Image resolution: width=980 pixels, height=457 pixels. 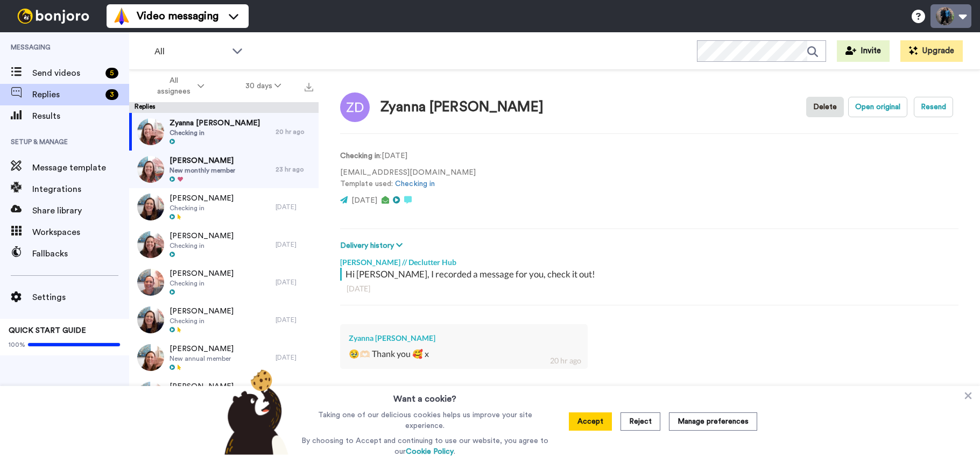 I want to click on div: 23 hr ago, so click(x=295, y=169).